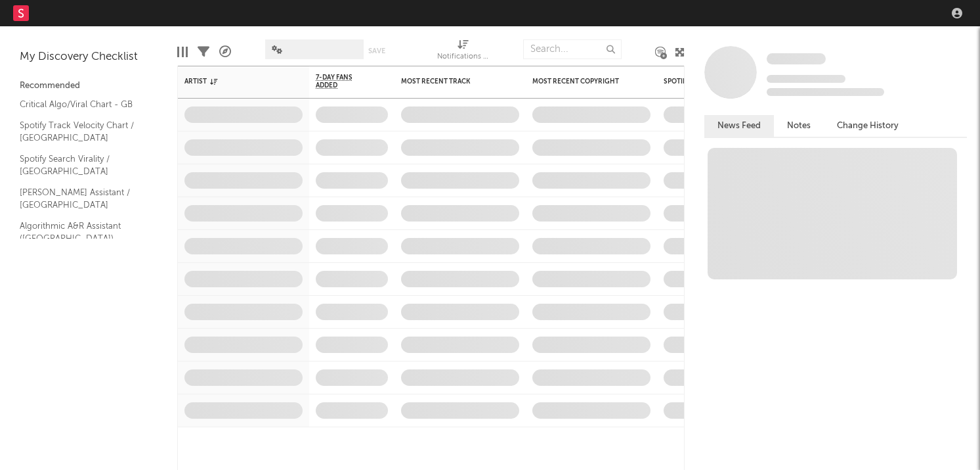 This screenshot has width=980, height=470. I want to click on div: Edit Columns, so click(182, 52).